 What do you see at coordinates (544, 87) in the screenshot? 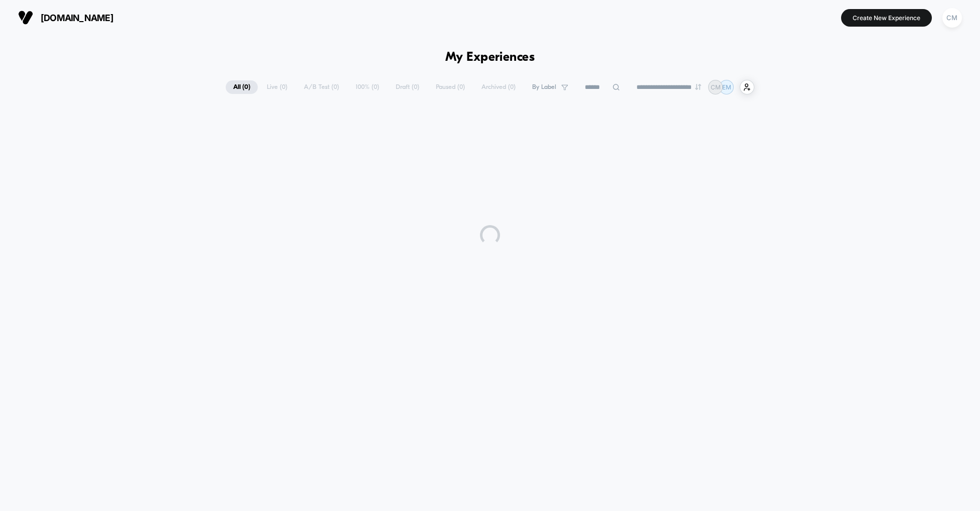
I see `span: By Label` at bounding box center [544, 87].